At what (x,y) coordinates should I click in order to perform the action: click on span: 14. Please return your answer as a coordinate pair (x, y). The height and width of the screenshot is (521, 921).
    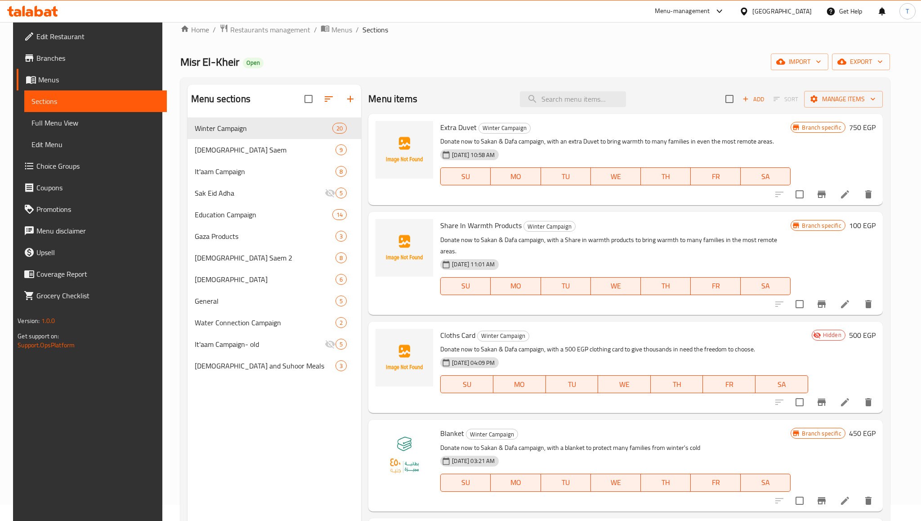
    Looking at the image, I should click on (339, 214).